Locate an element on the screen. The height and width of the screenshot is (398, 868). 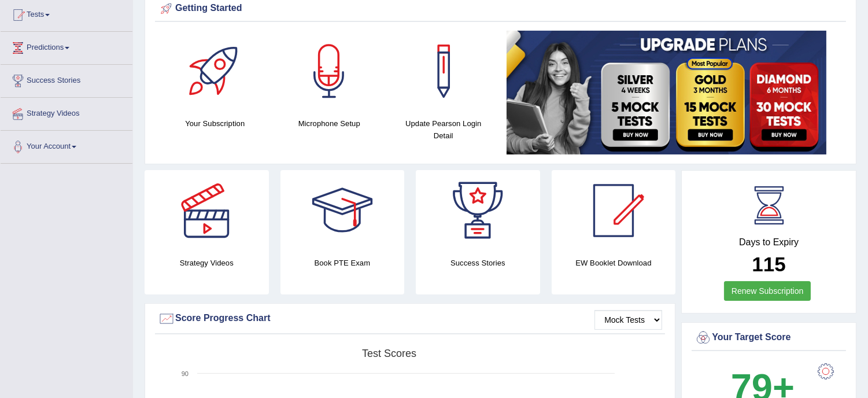
h4: Days to Expiry is located at coordinates (769, 242).